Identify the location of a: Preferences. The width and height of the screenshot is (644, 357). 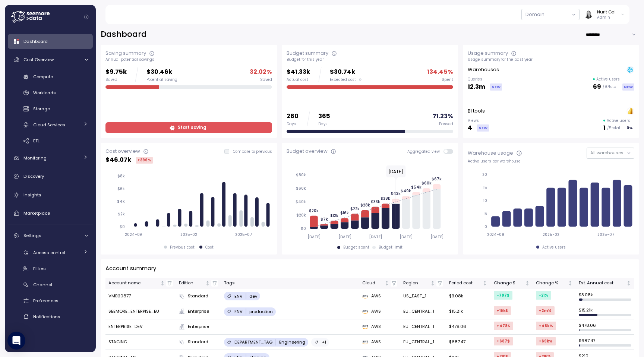
(50, 301).